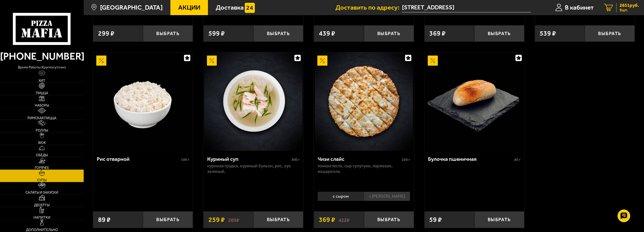 The width and height of the screenshot is (644, 232). Describe the element at coordinates (474, 102) in the screenshot. I see `img: Булочка пшеничная` at that location.